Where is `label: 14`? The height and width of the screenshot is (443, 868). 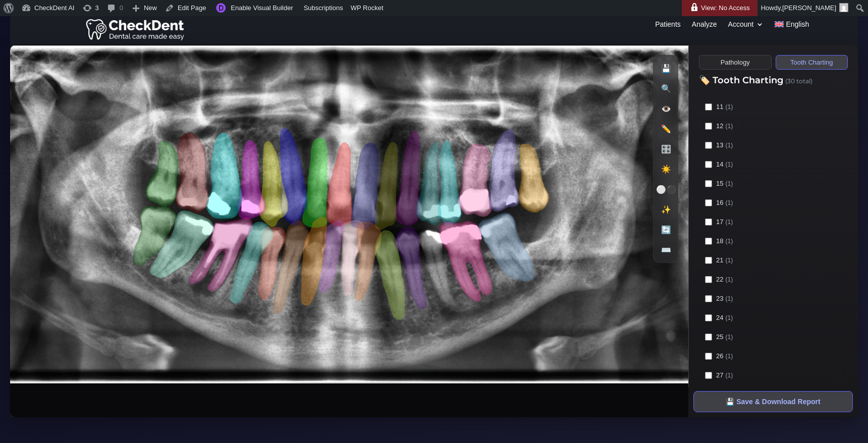
label: 14 is located at coordinates (773, 165).